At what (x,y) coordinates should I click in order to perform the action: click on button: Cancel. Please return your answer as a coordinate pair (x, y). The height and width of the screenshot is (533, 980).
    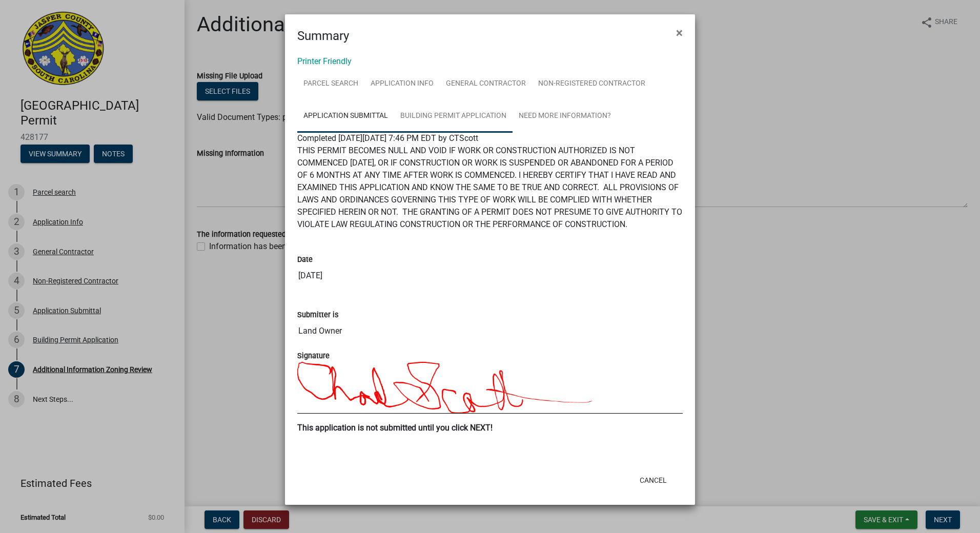
    Looking at the image, I should click on (653, 480).